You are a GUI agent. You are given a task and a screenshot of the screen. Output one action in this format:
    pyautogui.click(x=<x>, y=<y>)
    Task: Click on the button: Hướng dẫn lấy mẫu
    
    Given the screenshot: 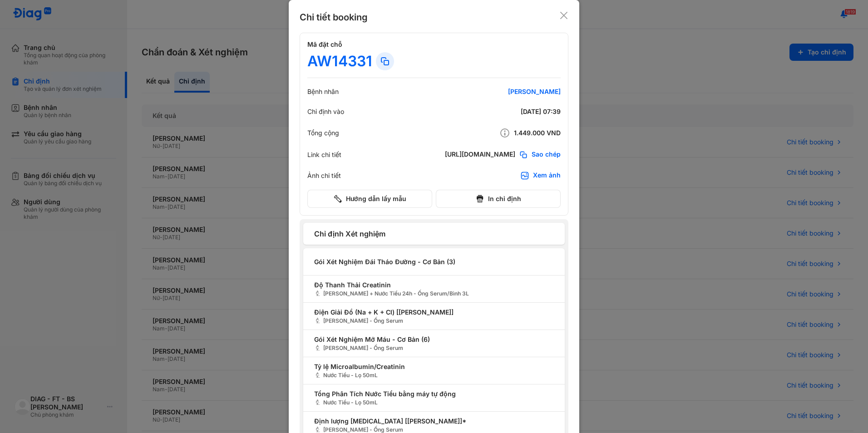 What is the action you would take?
    pyautogui.click(x=370, y=199)
    